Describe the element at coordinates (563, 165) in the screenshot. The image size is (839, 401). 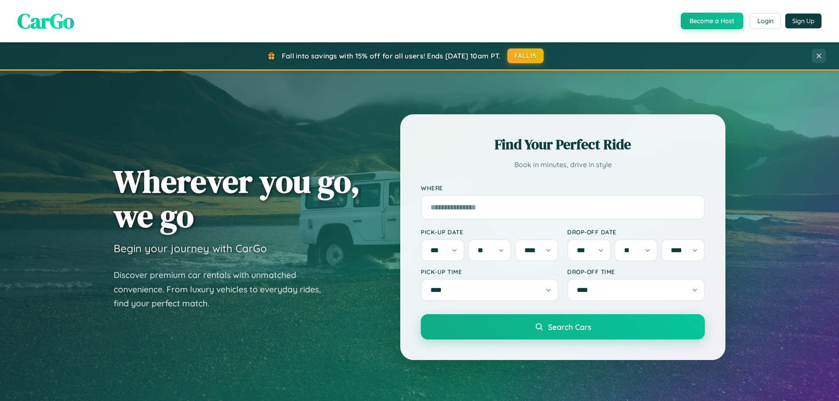
I see `p: Book in minutes, drive in style` at that location.